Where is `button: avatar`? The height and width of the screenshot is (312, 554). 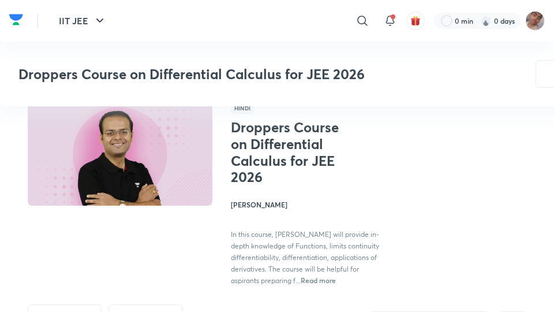
button: avatar is located at coordinates (416, 21).